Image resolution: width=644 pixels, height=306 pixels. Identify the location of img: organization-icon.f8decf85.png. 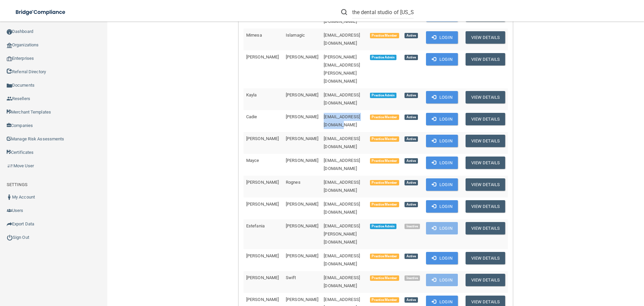
(10, 45).